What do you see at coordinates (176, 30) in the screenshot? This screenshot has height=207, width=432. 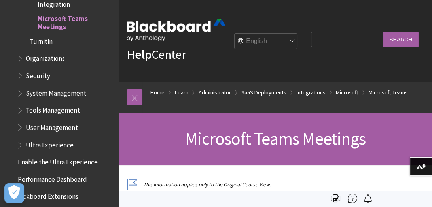 I see `img: Blackboard by Anthology` at bounding box center [176, 30].